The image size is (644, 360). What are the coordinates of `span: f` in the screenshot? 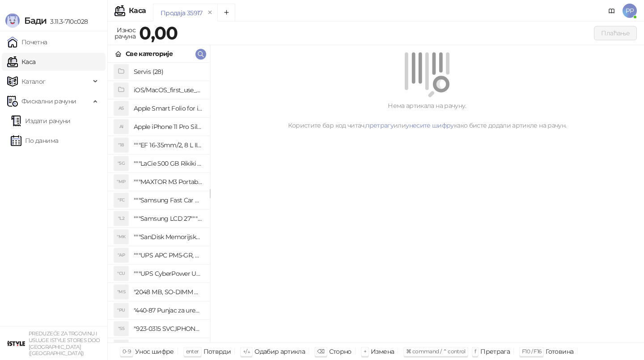 It's located at (475, 351).